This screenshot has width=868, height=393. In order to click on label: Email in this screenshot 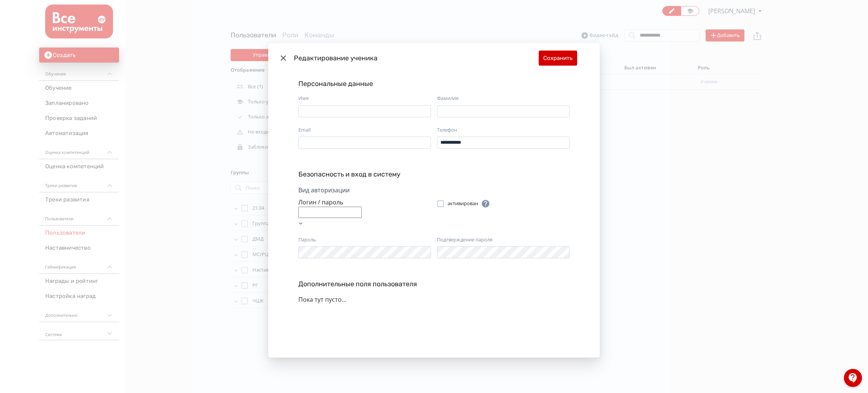, I will do `click(305, 130)`.